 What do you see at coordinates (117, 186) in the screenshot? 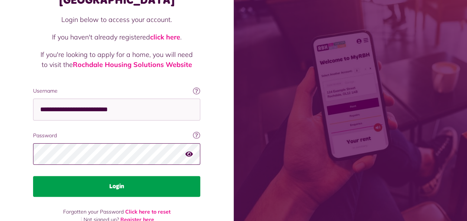
I see `button: Login` at bounding box center [117, 186].